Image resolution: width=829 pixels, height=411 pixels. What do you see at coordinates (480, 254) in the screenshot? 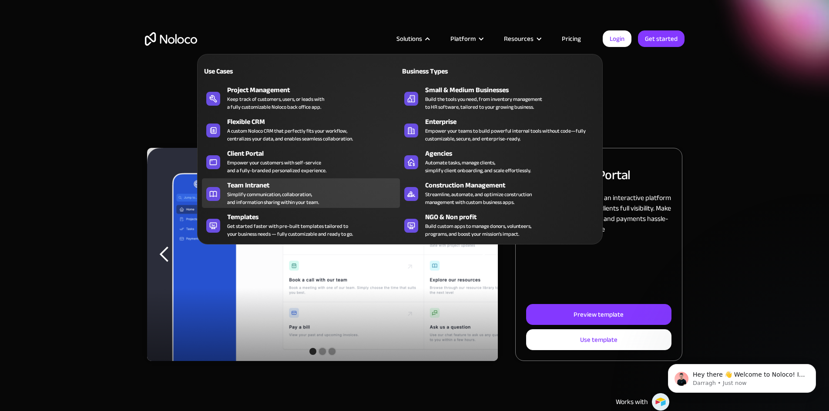
I see `div: next slide` at bounding box center [480, 254].